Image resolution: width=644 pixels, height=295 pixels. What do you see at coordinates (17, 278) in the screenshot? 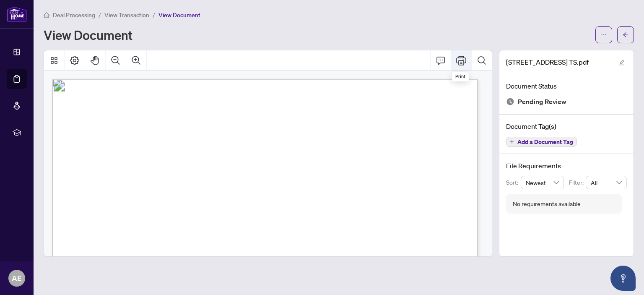
I see `span: AE` at bounding box center [17, 278].